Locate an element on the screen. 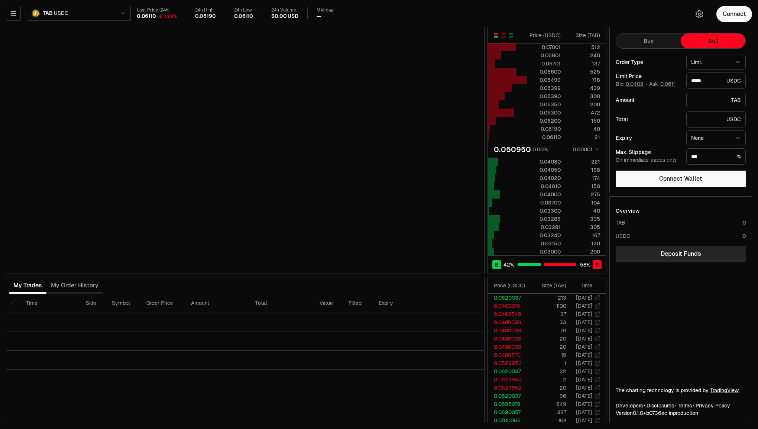 This screenshot has height=429, width=758. div: 0.06190 is located at coordinates (544, 129).